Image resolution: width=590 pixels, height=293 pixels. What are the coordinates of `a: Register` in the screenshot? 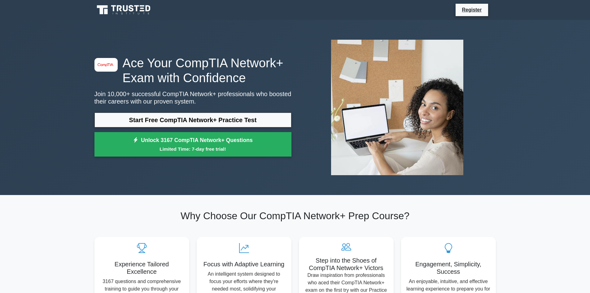 It's located at (472, 10).